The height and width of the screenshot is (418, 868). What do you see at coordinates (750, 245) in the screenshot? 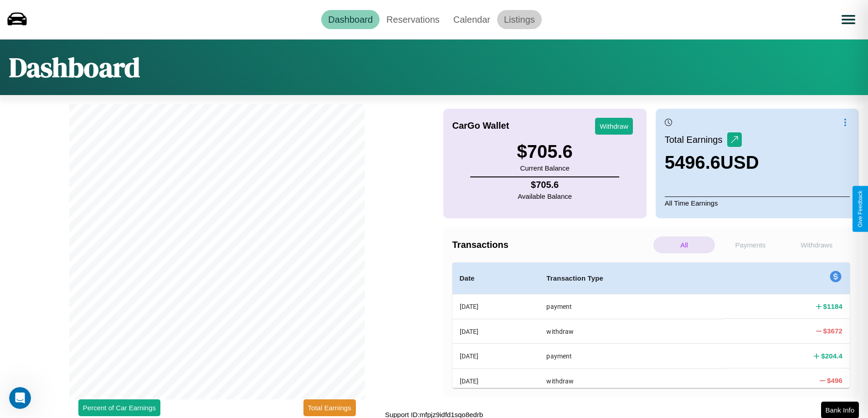
I see `p: Payments` at bounding box center [750, 245].